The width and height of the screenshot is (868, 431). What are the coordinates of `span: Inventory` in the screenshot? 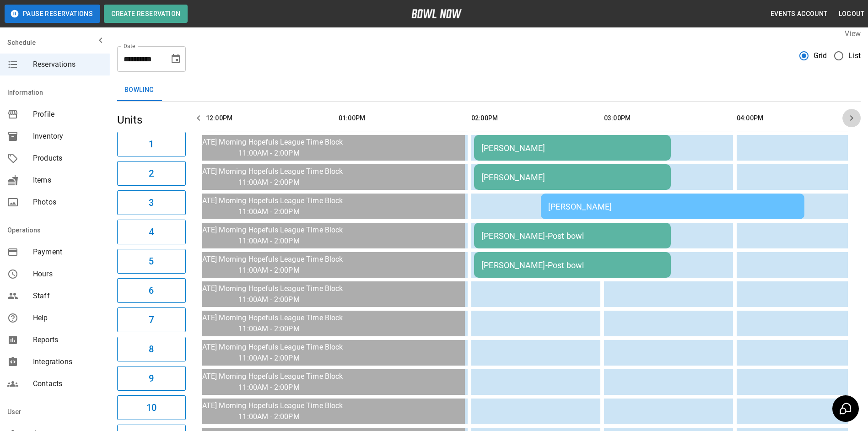 It's located at (68, 136).